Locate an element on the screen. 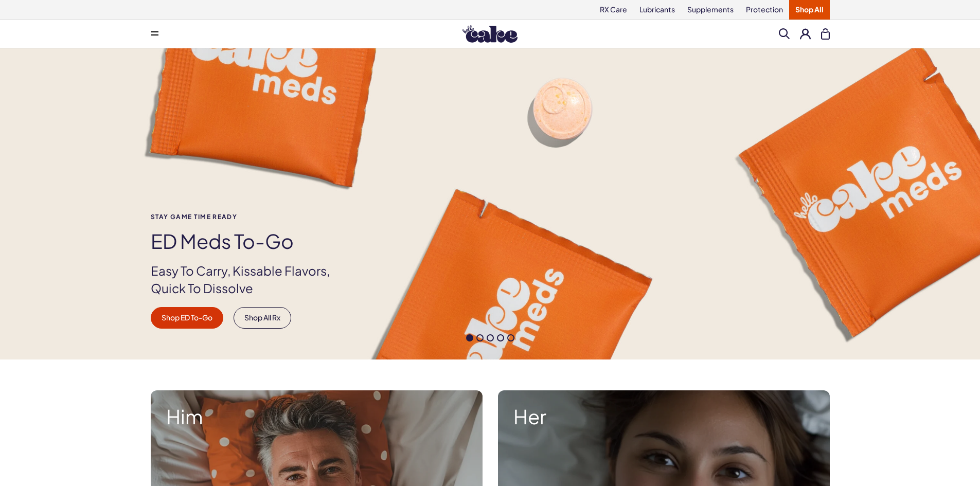  strong: Him is located at coordinates (317, 417).